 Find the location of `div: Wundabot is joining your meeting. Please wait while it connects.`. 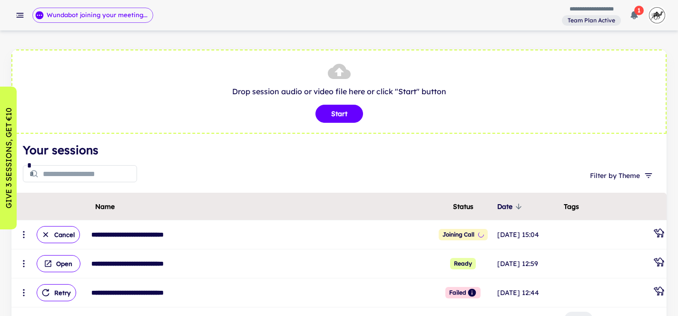

div: Wundabot is joining your meeting. Please wait while it connects. is located at coordinates (93, 15).